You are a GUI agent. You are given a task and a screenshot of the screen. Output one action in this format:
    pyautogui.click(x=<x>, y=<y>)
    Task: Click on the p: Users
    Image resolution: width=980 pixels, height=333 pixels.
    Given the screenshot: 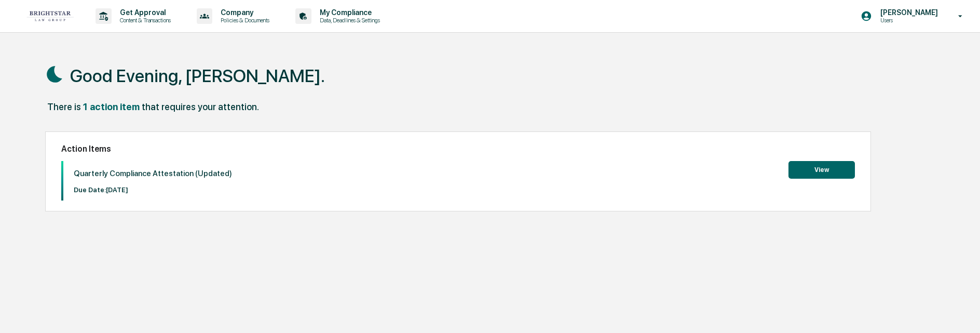 What is the action you would take?
    pyautogui.click(x=907, y=20)
    